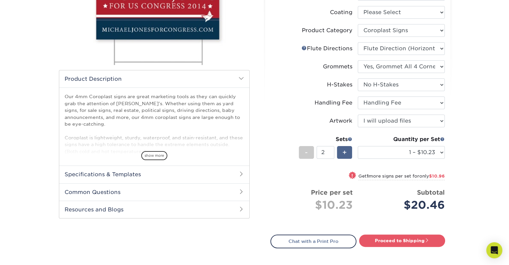  I want to click on h2: Resources and Blogs, so click(154, 209).